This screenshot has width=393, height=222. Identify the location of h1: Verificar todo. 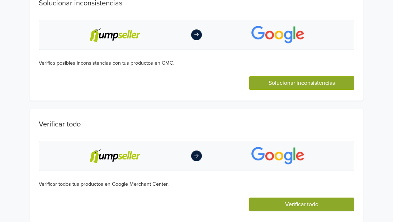
(197, 124).